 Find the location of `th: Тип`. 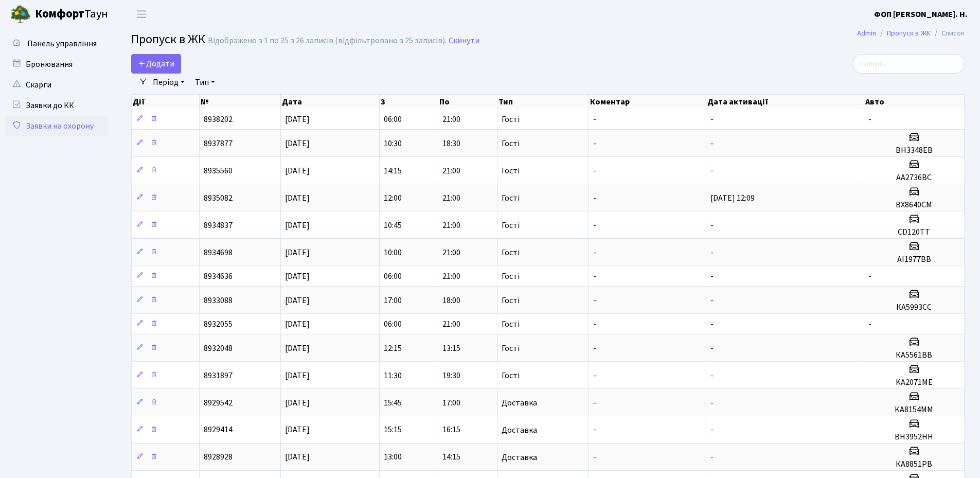

th: Тип is located at coordinates (543, 102).